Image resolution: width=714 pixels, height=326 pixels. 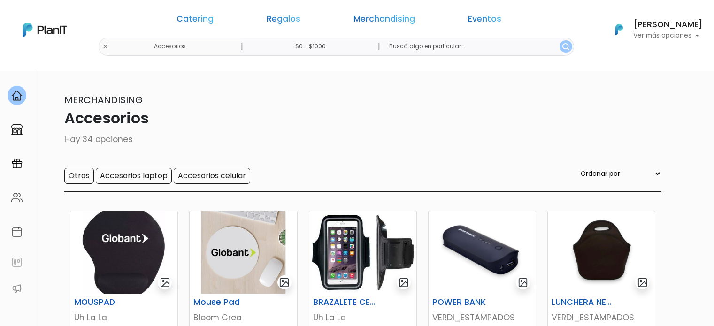 I want to click on h6: BRAZALETE CELULAR, so click(x=345, y=302).